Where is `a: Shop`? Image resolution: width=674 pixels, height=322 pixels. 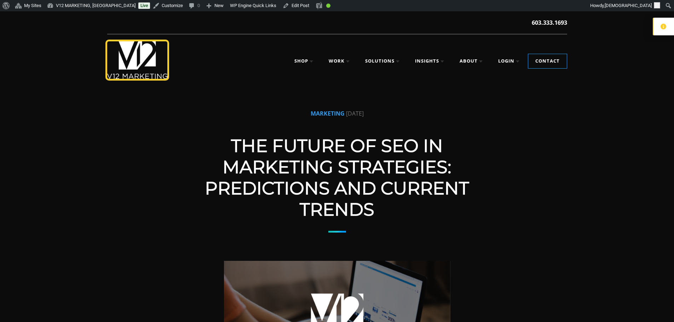
a: Shop is located at coordinates (304, 61).